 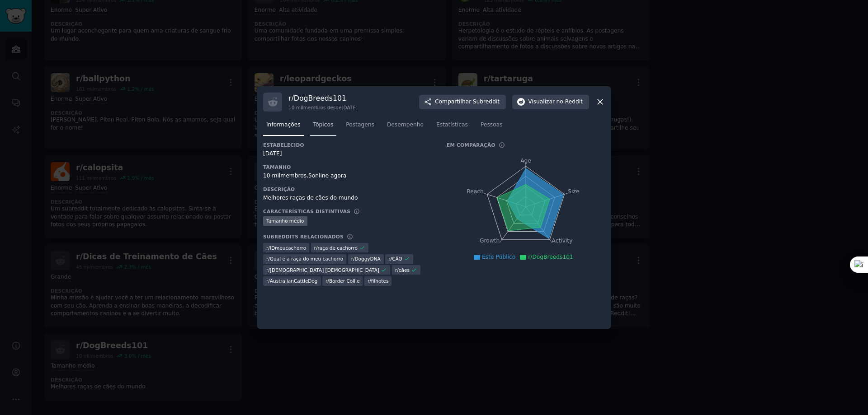 I want to click on font: r/DogBreeds101, so click(x=551, y=257).